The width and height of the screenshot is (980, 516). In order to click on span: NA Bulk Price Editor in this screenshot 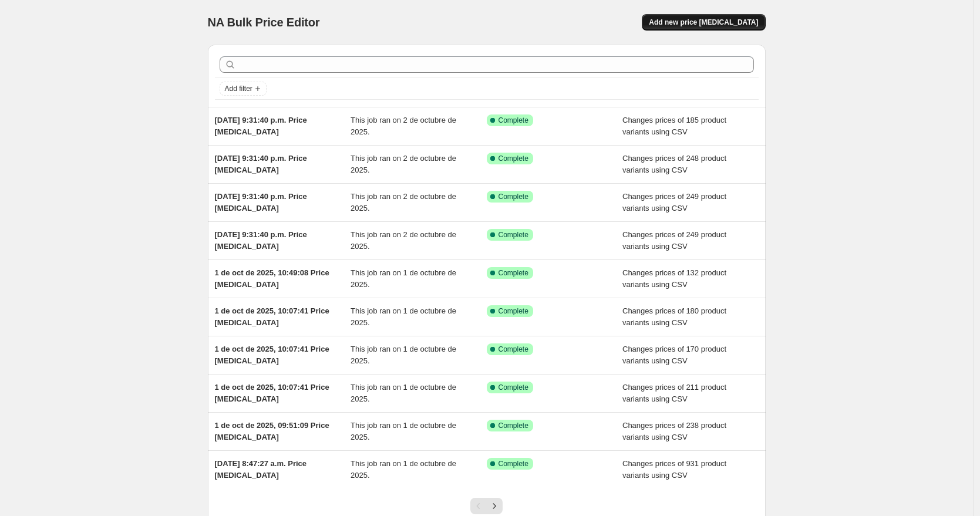, I will do `click(263, 22)`.